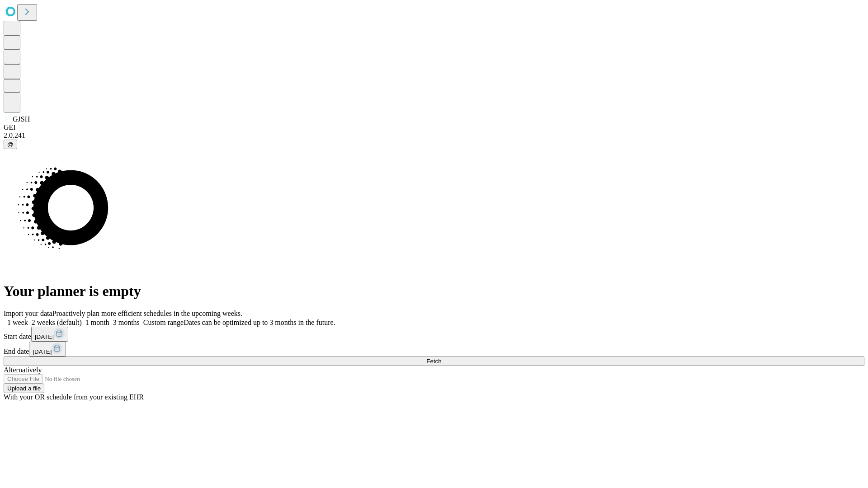 The width and height of the screenshot is (868, 488). Describe the element at coordinates (434, 349) in the screenshot. I see `div: End date` at that location.